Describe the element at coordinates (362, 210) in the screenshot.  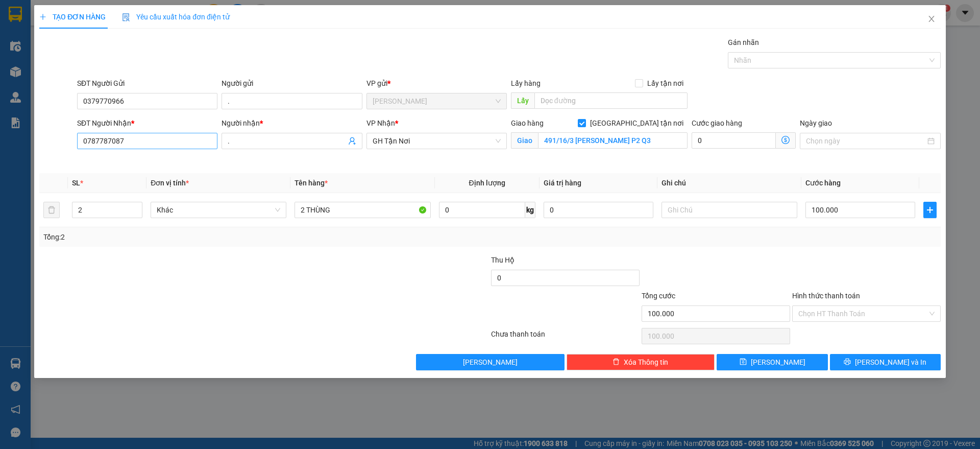
I see `input: VD: Bàn, Ghế` at that location.